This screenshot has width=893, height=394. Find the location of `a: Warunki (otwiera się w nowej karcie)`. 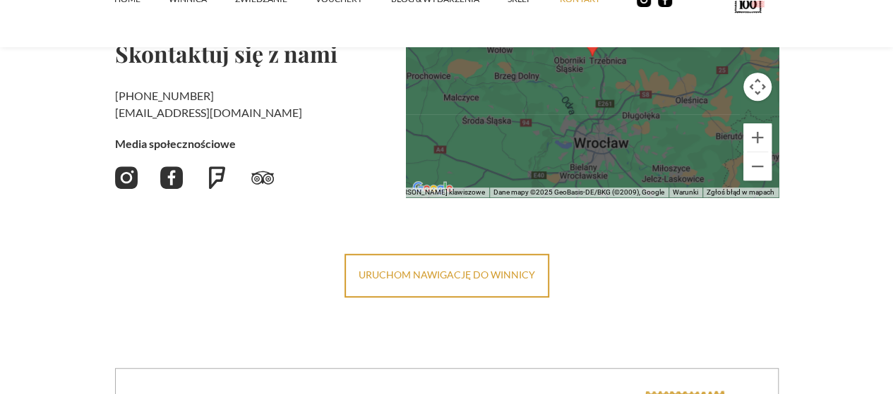

a: Warunki (otwiera się w nowej karcie) is located at coordinates (685, 192).